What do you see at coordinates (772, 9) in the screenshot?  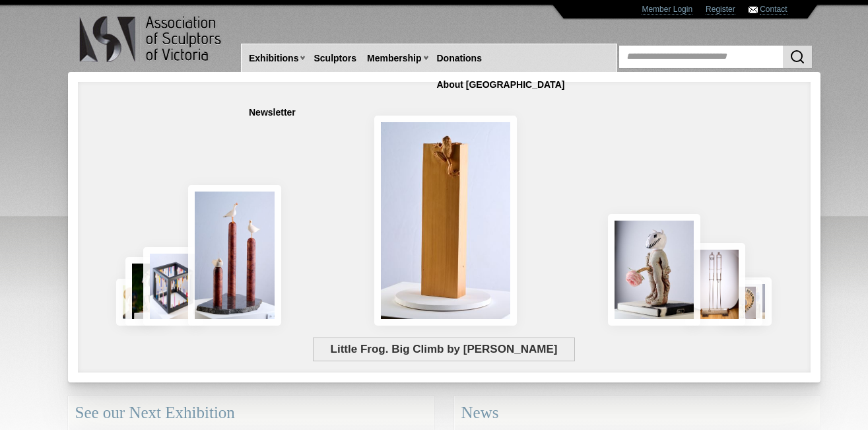 I see `a: Contact` at bounding box center [772, 9].